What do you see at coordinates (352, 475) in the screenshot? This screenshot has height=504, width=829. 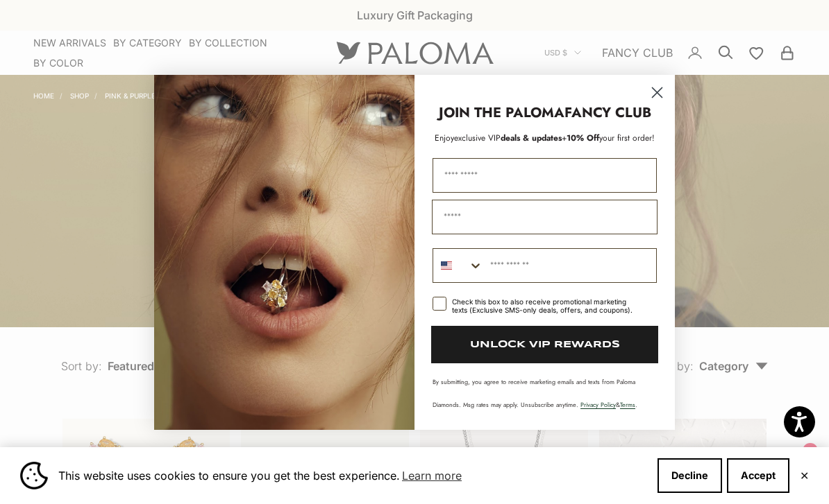 I see `span: This website uses cookies to ensure you get the best experience.` at bounding box center [352, 475].